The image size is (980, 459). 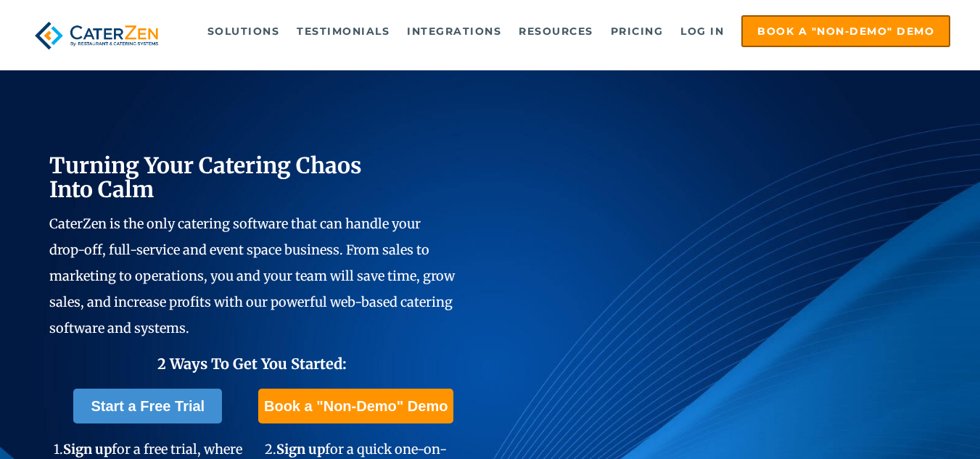 I want to click on a: Pricing, so click(x=637, y=32).